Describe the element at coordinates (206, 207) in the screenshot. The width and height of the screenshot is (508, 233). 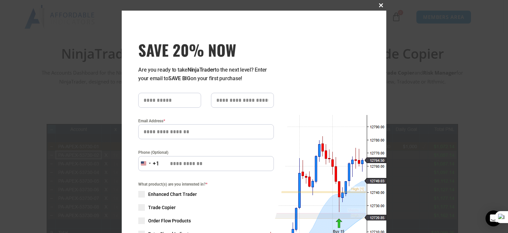
I see `label: Trade Copier` at that location.